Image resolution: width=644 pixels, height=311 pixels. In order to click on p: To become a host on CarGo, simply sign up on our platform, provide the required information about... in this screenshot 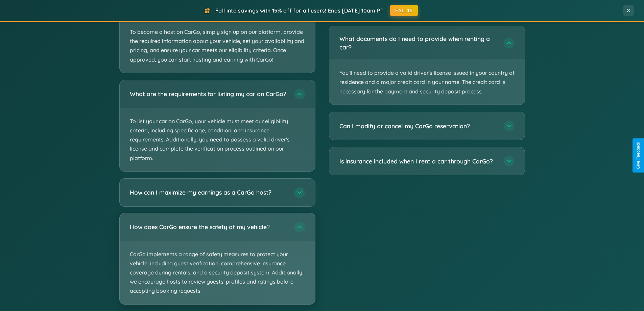, I will do `click(218, 46)`.